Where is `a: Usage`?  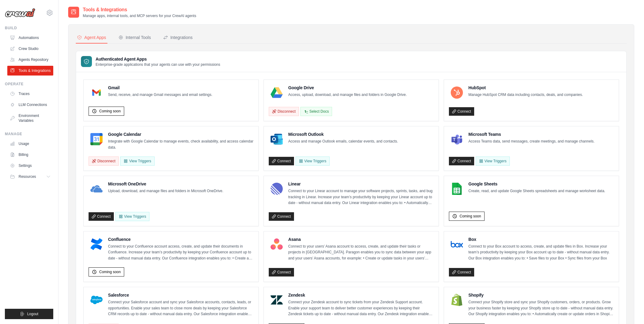
a: Usage is located at coordinates (30, 144).